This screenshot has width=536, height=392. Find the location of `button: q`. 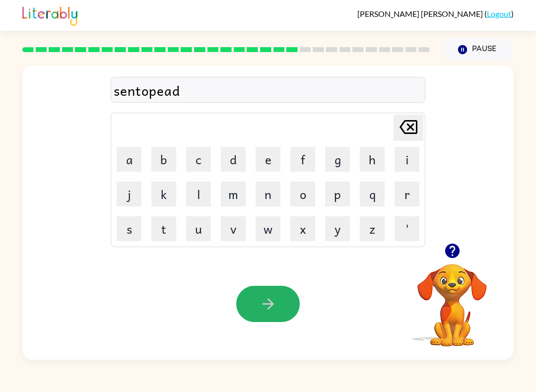

button: q is located at coordinates (372, 194).